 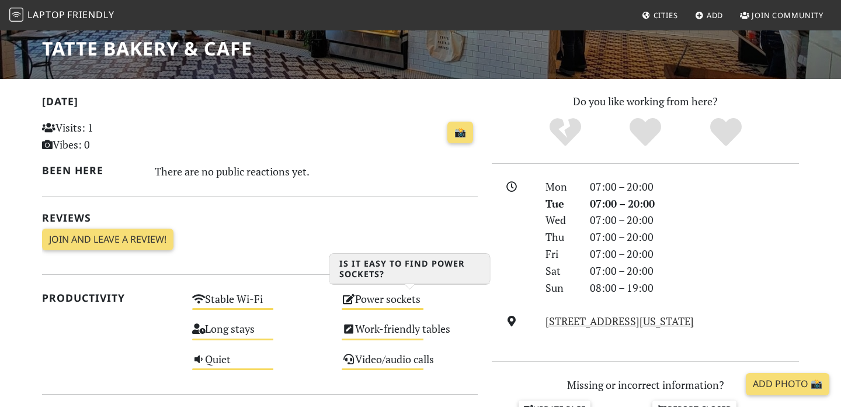 I want to click on h2: Reviews, so click(x=260, y=217).